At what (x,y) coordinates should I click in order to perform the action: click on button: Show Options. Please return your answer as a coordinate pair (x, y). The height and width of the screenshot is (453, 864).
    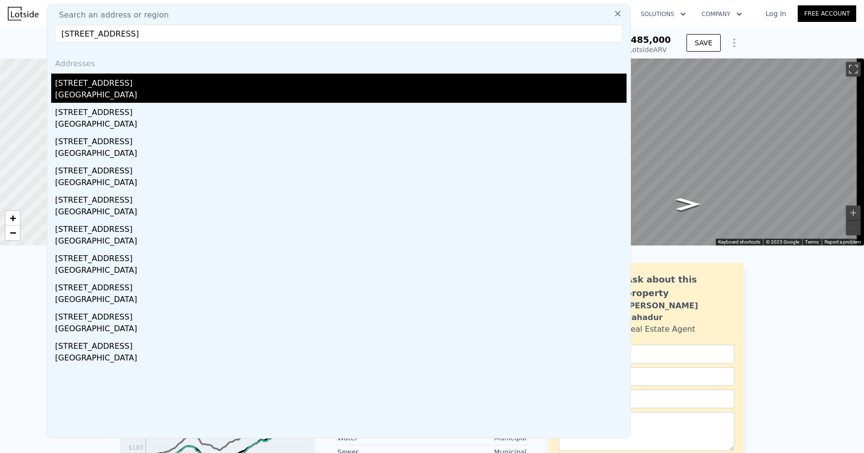
    Looking at the image, I should click on (734, 43).